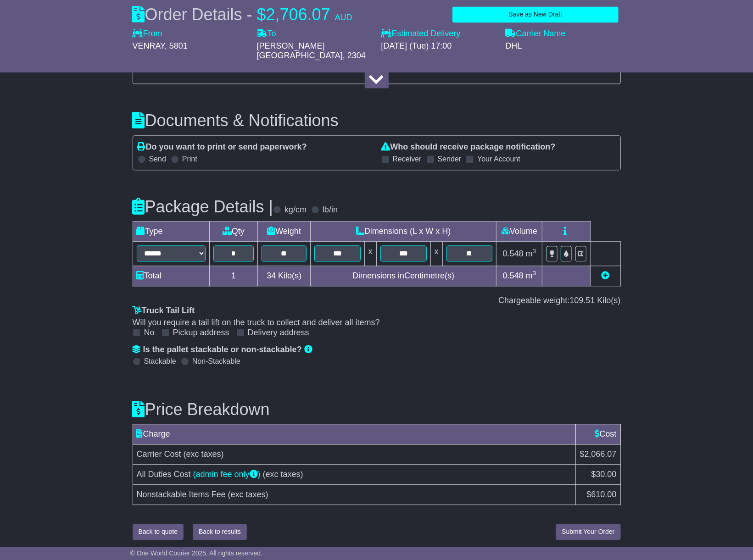 The width and height of the screenshot is (753, 560). Describe the element at coordinates (298, 14) in the screenshot. I see `span: 2,706.07` at that location.